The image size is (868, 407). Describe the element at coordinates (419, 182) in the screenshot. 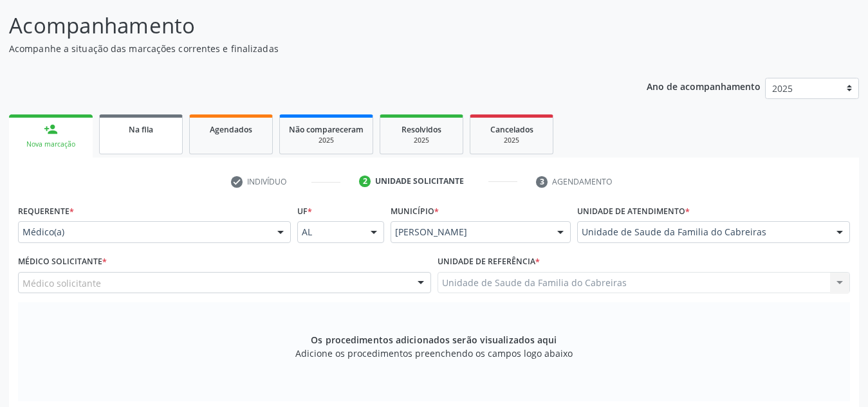

I see `div: Unidade solicitante` at that location.